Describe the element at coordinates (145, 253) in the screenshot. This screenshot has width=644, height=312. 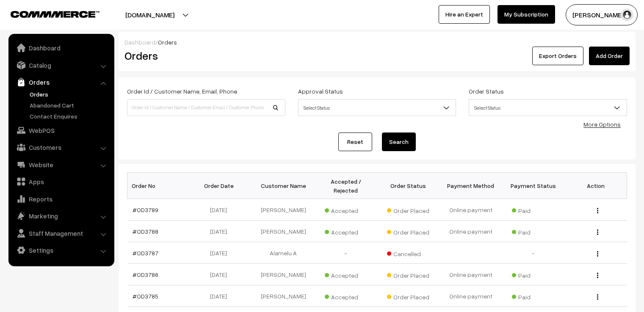
I see `a: #OD3787` at that location.